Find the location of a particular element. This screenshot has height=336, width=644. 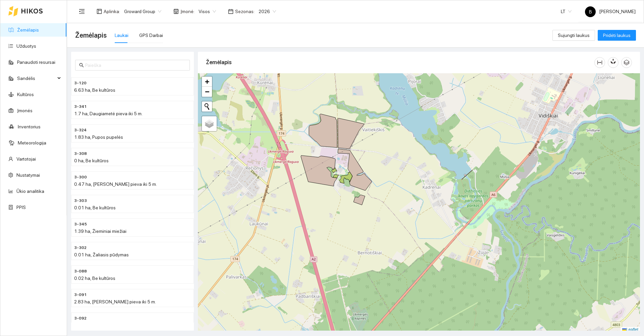

span: 3-345 is located at coordinates (81, 224).